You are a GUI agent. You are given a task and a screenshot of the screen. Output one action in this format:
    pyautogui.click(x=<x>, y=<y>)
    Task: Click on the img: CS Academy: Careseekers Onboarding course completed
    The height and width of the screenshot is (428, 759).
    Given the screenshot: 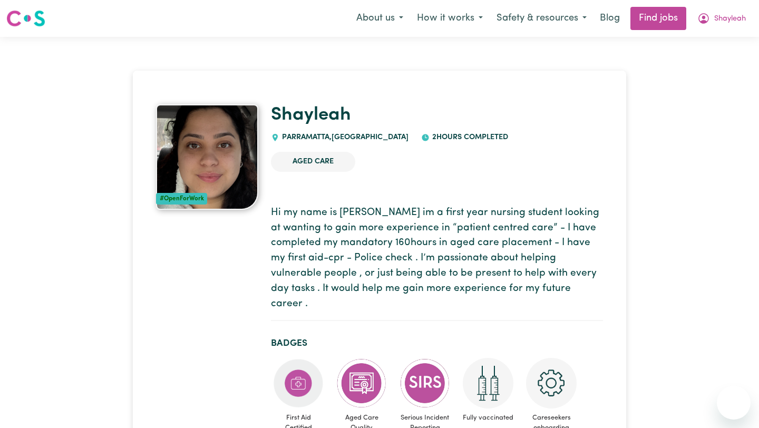 What is the action you would take?
    pyautogui.click(x=552, y=383)
    